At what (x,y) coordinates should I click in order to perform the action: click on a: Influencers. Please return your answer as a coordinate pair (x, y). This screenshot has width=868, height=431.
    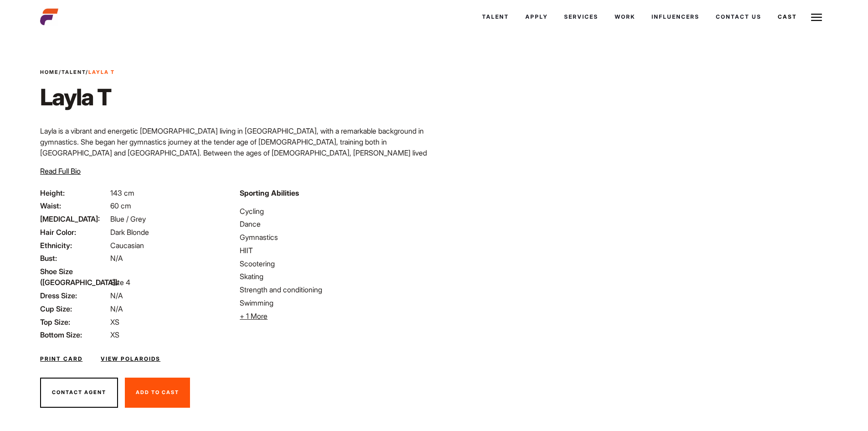
    Looking at the image, I should click on (676, 17).